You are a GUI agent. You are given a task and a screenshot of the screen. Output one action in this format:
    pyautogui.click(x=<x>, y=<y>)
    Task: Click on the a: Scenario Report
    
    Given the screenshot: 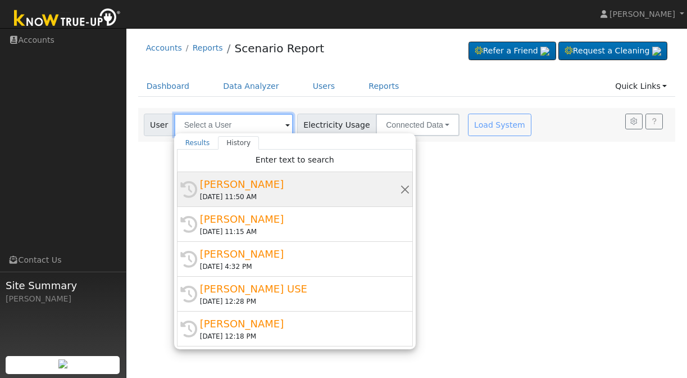 What is the action you would take?
    pyautogui.click(x=279, y=48)
    